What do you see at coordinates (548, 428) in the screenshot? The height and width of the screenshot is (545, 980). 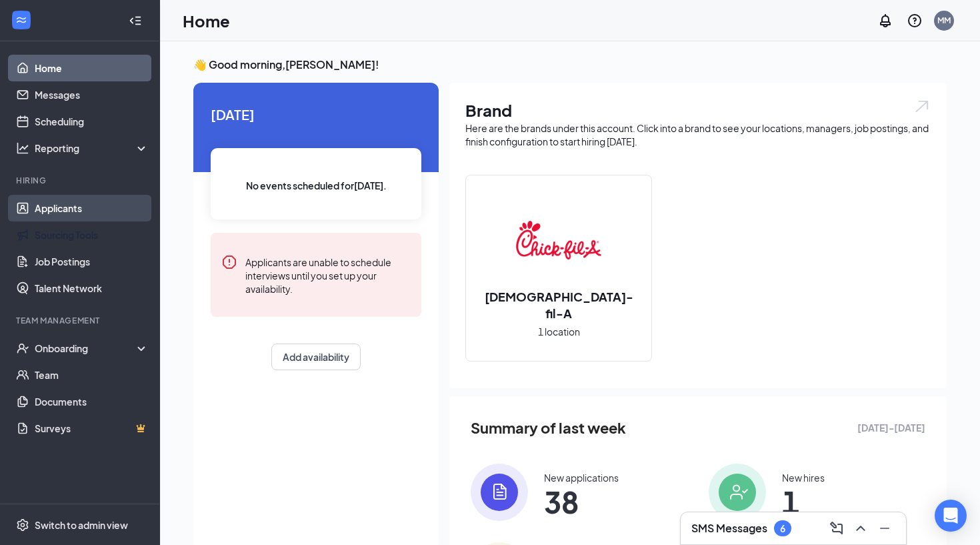 I see `span: Summary of last week` at bounding box center [548, 428].